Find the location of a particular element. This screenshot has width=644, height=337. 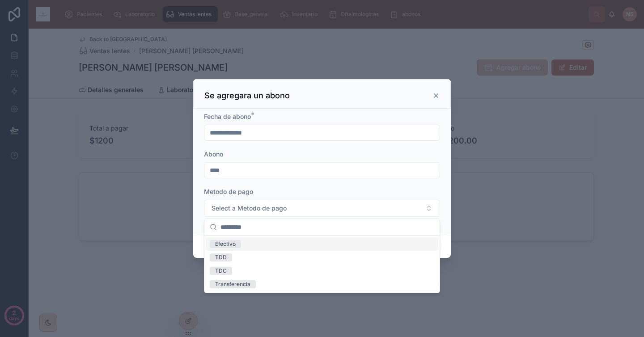

span: Abono is located at coordinates (213, 154).